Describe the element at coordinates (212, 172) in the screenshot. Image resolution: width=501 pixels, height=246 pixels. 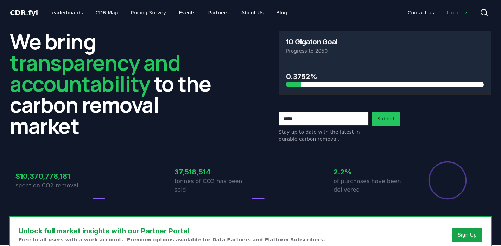
I see `h3: 37,518,514` at that location.